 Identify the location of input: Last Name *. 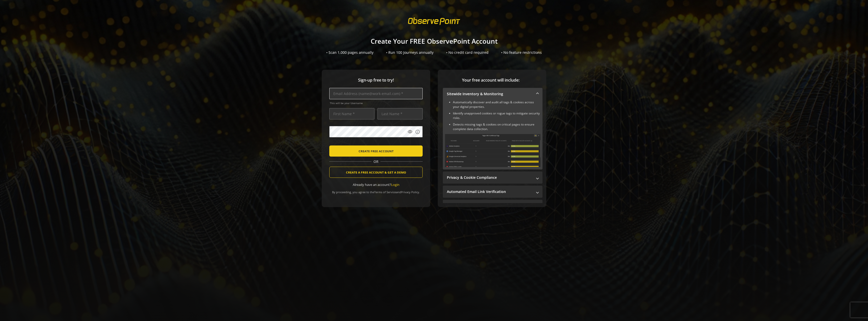
(400, 114).